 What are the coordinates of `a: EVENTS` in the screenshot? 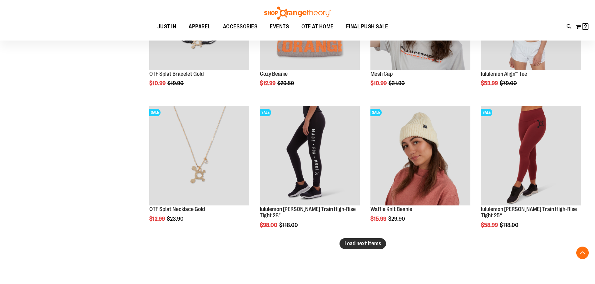 It's located at (279, 27).